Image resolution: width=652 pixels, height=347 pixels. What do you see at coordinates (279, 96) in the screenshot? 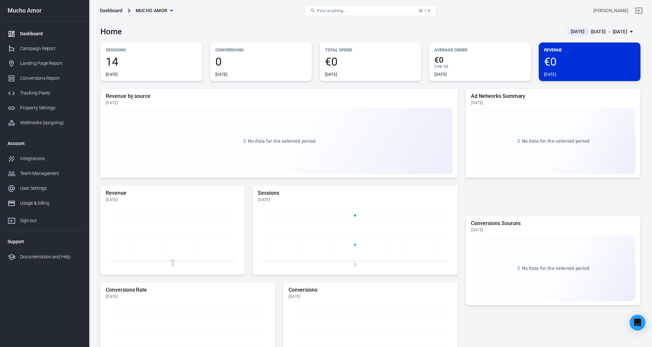
I see `h5: Revenue by source` at bounding box center [279, 96].